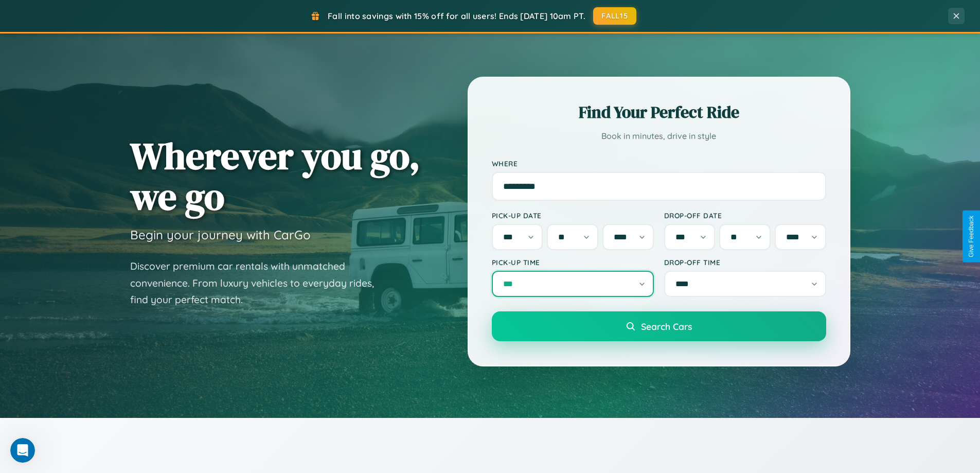 The height and width of the screenshot is (473, 980). Describe the element at coordinates (659, 112) in the screenshot. I see `h2: Find Your Perfect Ride` at that location.